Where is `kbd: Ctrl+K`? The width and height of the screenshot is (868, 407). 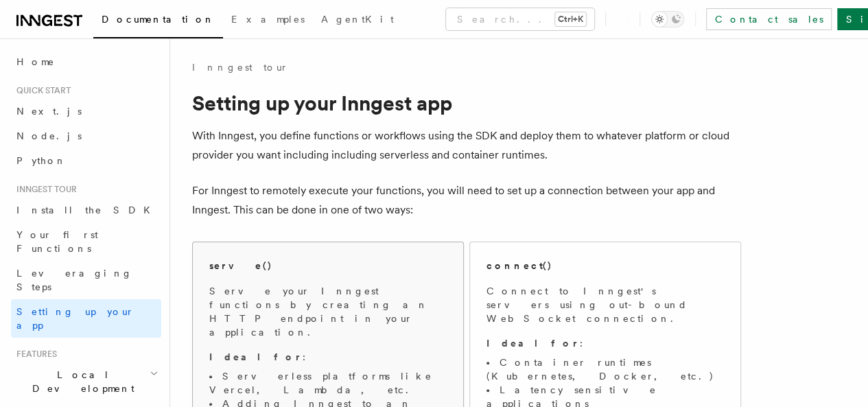 kbd: Ctrl+K is located at coordinates (570, 19).